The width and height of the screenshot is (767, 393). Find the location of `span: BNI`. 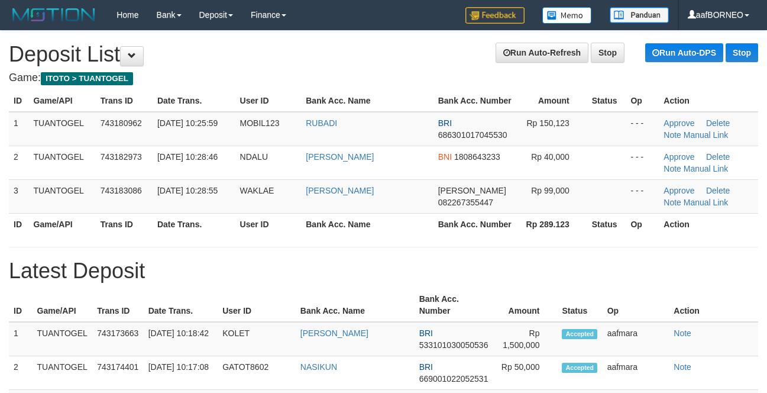

span: BNI is located at coordinates (445, 157).